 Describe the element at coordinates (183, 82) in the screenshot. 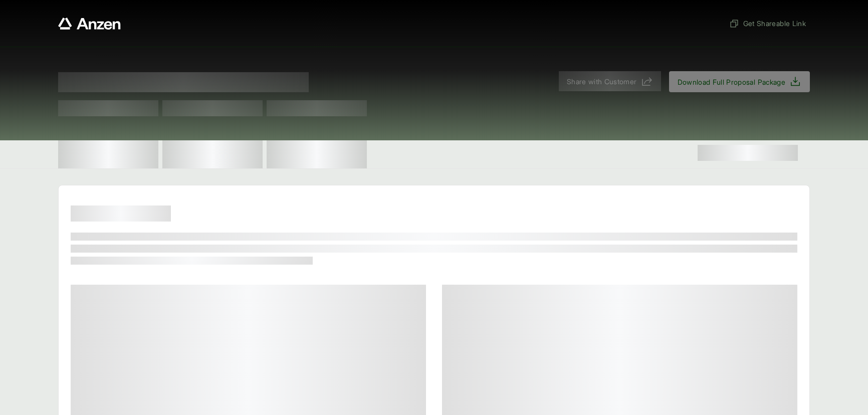

I see `span: Proposal for` at that location.